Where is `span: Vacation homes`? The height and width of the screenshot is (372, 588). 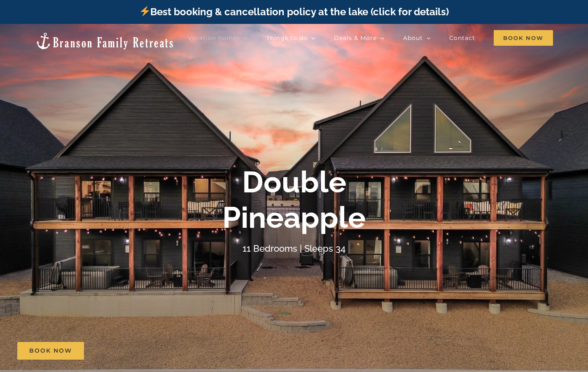
span: Vacation homes is located at coordinates (214, 38).